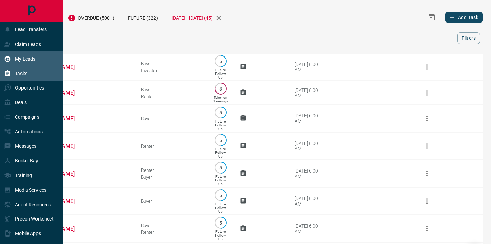 This screenshot has height=244, width=491. I want to click on button: Filters, so click(468, 38).